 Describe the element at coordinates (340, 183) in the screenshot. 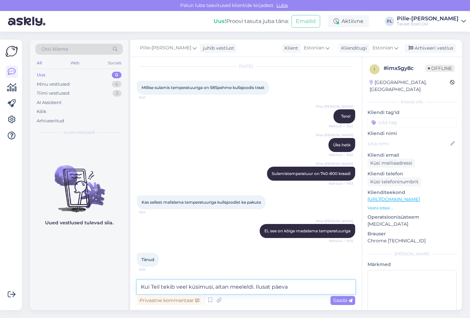

I see `span: Nähtud ✓ 9:53` at that location.